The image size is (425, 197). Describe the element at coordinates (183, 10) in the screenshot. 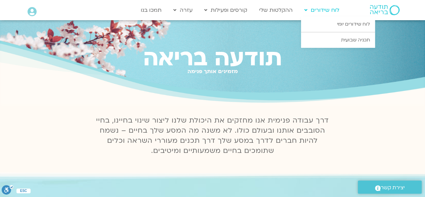

I see `a: עזרה` at that location.